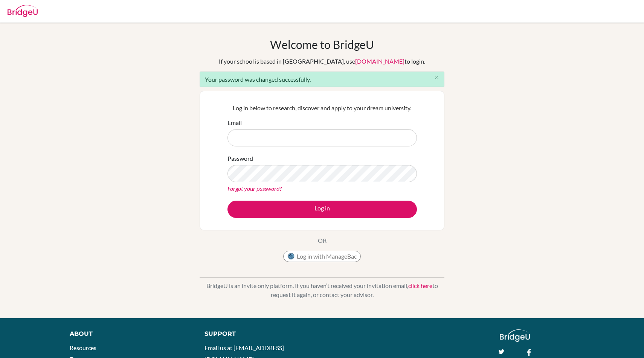 The width and height of the screenshot is (644, 358). Describe the element at coordinates (240, 159) in the screenshot. I see `label: Password` at that location.